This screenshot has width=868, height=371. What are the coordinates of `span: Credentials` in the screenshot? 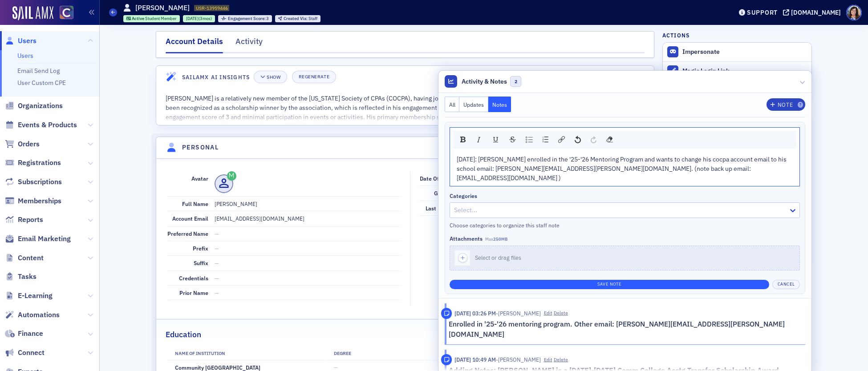 It's located at (193, 278).